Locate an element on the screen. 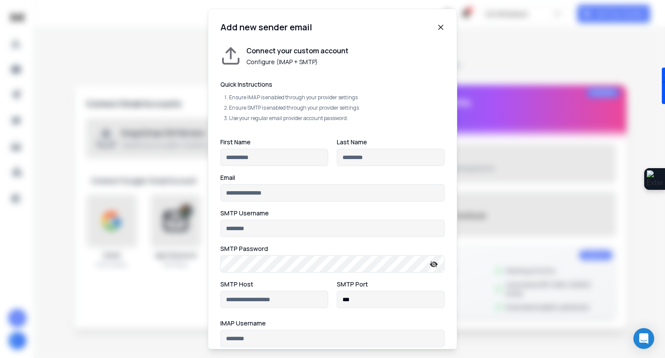  h1: Connect your custom account is located at coordinates (297, 51).